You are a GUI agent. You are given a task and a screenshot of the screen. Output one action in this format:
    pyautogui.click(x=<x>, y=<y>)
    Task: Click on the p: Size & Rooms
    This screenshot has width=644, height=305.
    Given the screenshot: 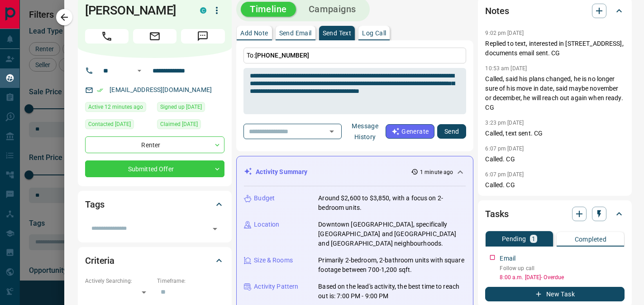 What is the action you would take?
    pyautogui.click(x=273, y=260)
    